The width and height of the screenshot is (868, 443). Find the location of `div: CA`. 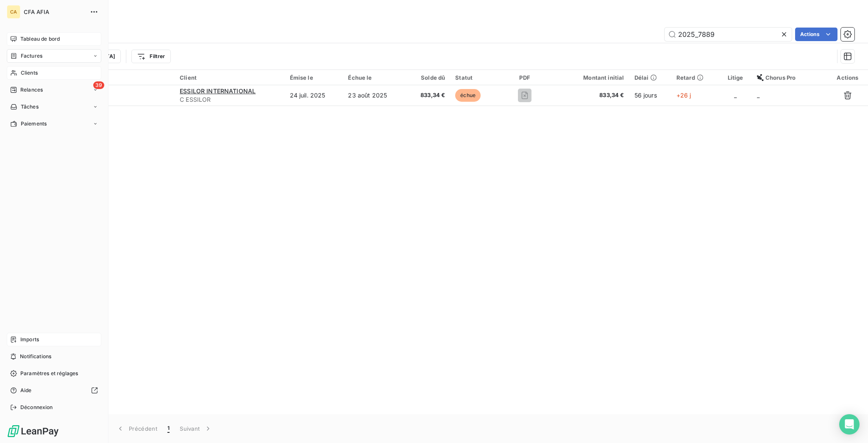

div: CA is located at coordinates (13, 12).